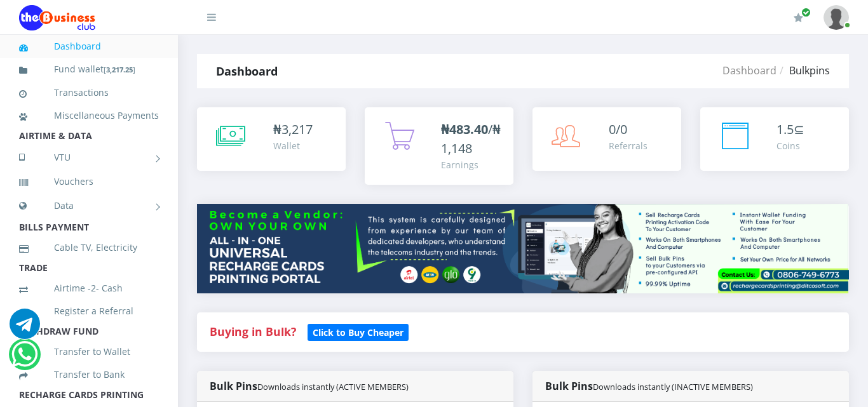 Image resolution: width=868 pixels, height=407 pixels. Describe the element at coordinates (246, 71) in the screenshot. I see `strong: Dashboard` at that location.